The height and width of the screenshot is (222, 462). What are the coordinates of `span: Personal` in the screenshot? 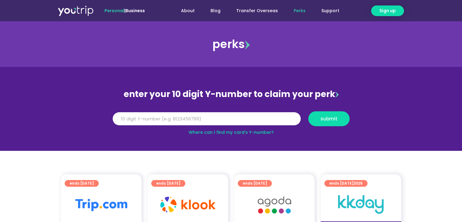 It's located at (114, 11).